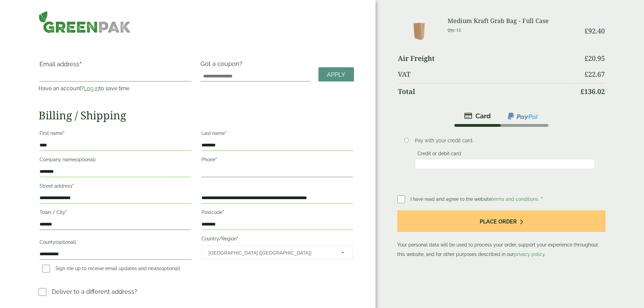 This screenshot has height=308, width=644. I want to click on a: Apply, so click(336, 74).